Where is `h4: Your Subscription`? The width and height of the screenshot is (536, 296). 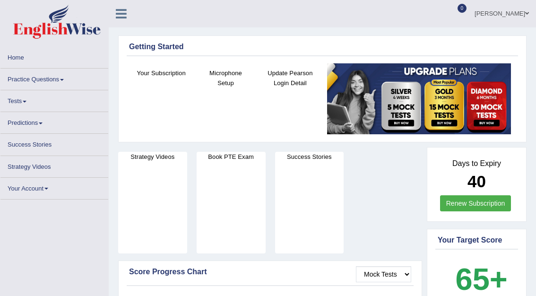 h4: Your Subscription is located at coordinates (161, 73).